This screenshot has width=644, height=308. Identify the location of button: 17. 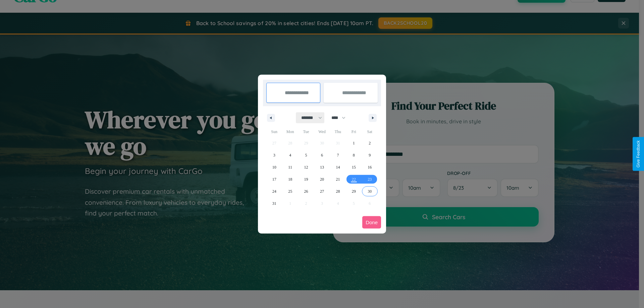
(274, 179).